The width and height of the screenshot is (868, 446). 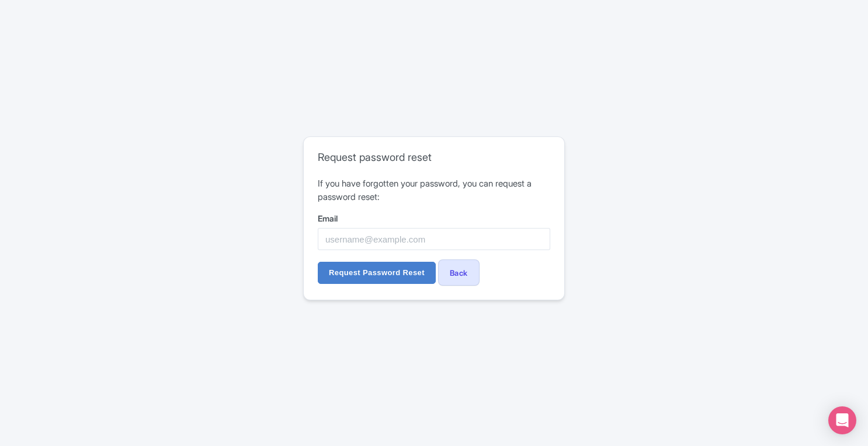 What do you see at coordinates (842, 420) in the screenshot?
I see `div: Open Intercom Messenger` at bounding box center [842, 420].